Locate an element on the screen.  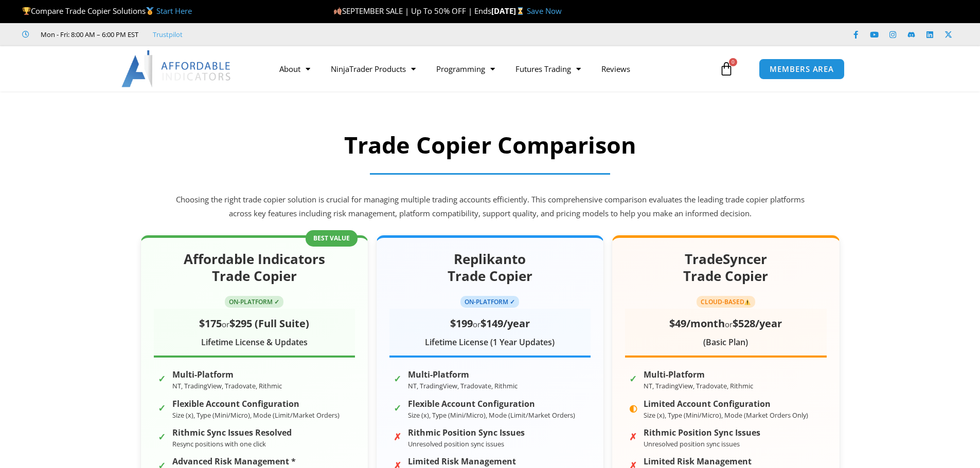
span: $175 is located at coordinates (210, 323).